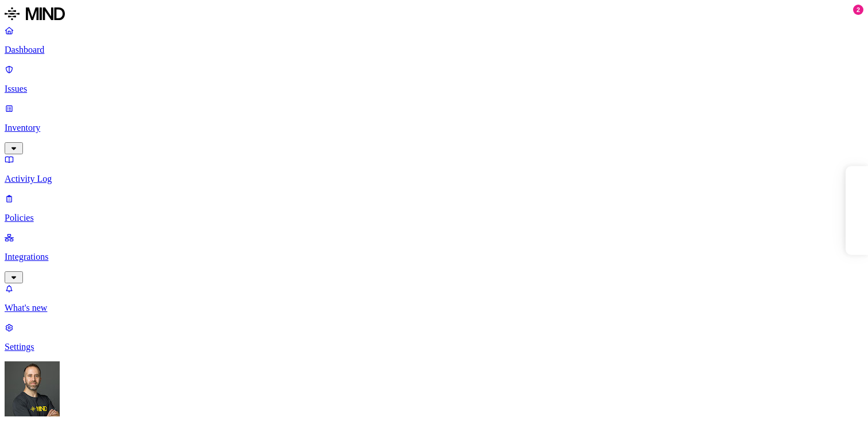 The height and width of the screenshot is (421, 868). What do you see at coordinates (434, 128) in the screenshot?
I see `a: Inventory` at bounding box center [434, 128].